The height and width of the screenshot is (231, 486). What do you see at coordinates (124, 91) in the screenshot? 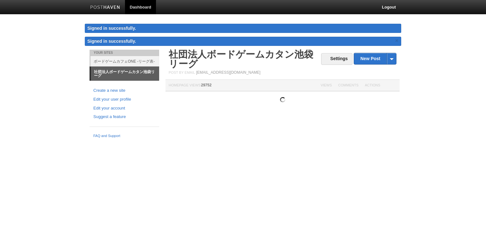
I see `a: Create a new site` at bounding box center [124, 91].